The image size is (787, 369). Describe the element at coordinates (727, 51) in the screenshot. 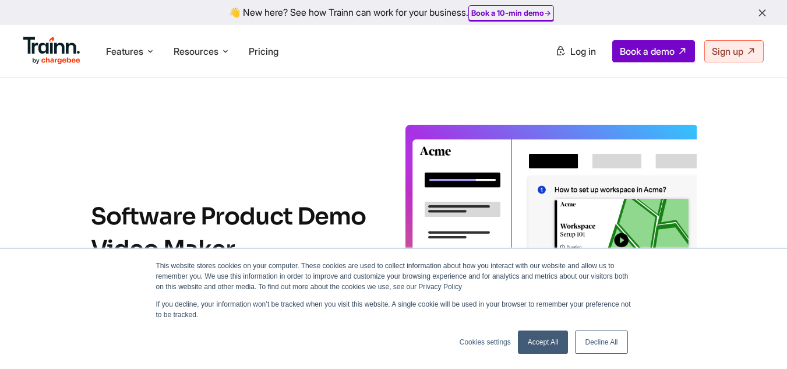

I see `span: Sign up` at that location.